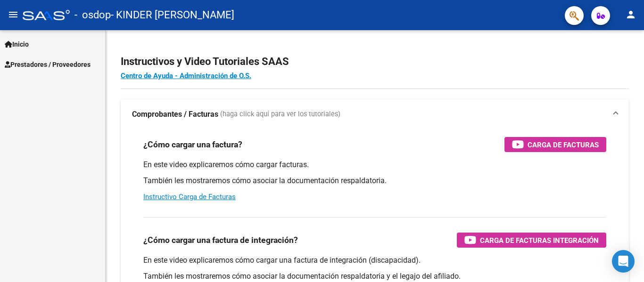  Describe the element at coordinates (539, 240) in the screenshot. I see `span: Carga de Facturas Integración` at that location.